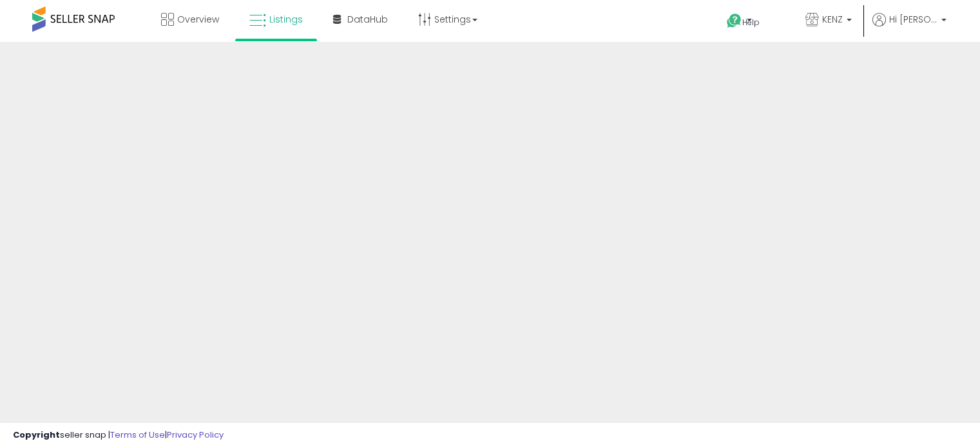 The image size is (980, 448). I want to click on i: Get Help, so click(734, 20).